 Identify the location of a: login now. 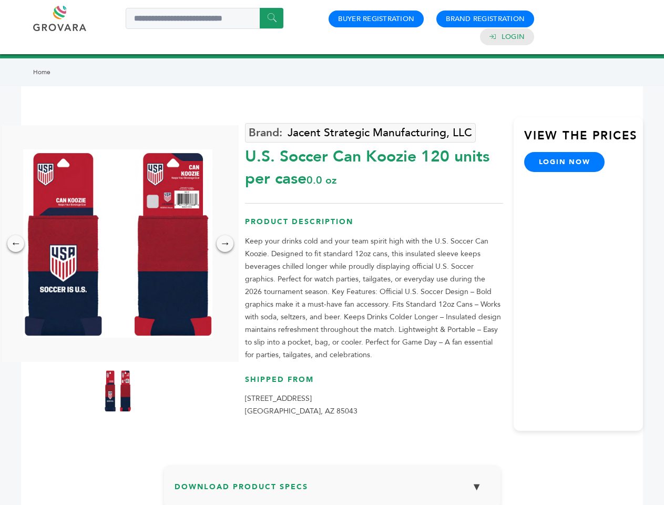
(565, 162).